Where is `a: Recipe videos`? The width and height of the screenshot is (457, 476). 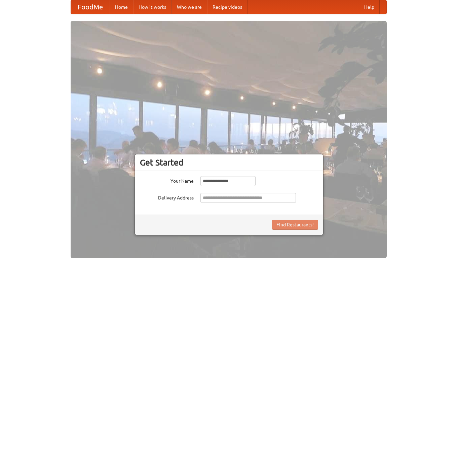
a: Recipe videos is located at coordinates (227, 7).